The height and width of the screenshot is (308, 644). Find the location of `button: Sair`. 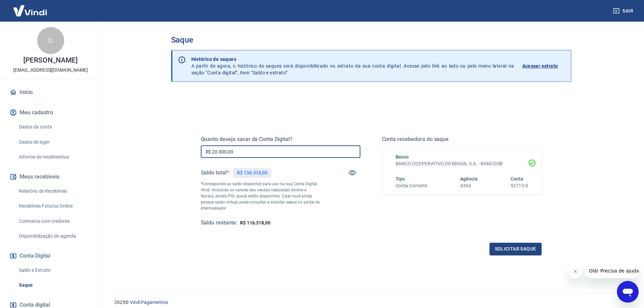

button: Sair is located at coordinates (624, 11).